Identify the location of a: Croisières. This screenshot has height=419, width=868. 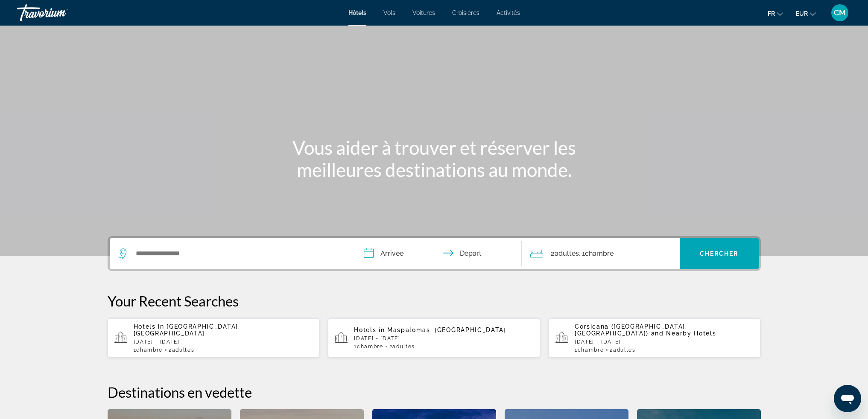
(466, 12).